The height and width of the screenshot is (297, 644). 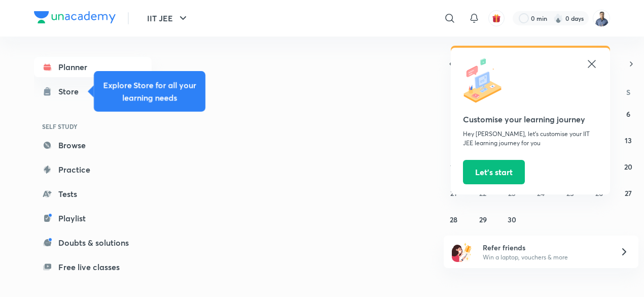 What do you see at coordinates (483, 193) in the screenshot?
I see `abbr: September 22, 2025` at bounding box center [483, 193].